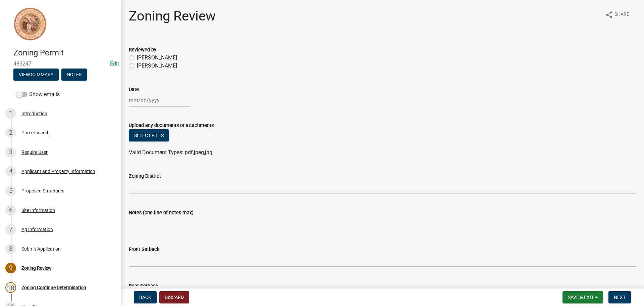 The width and height of the screenshot is (644, 306). What do you see at coordinates (74, 74) in the screenshot?
I see `button: Notes` at bounding box center [74, 74].